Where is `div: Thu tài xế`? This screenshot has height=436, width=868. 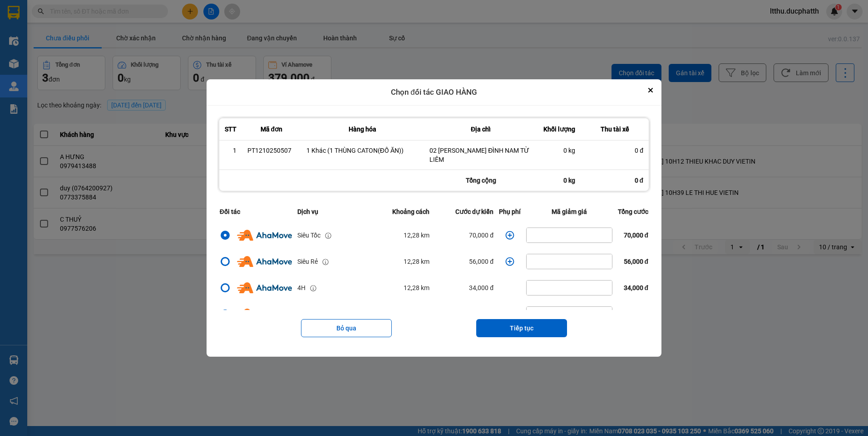
div: Thu tài xế is located at coordinates (615, 129).